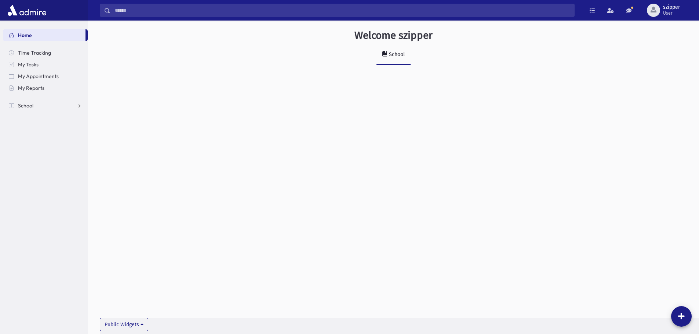  I want to click on a: My Reports, so click(45, 88).